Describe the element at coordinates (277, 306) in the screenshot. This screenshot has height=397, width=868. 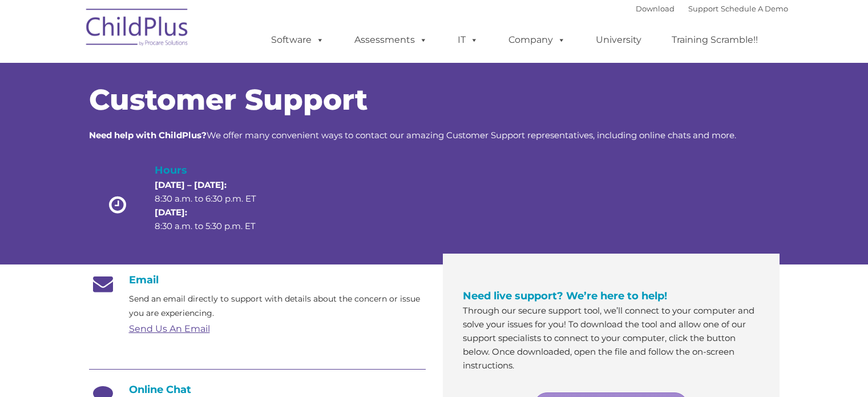
I see `p: Send an email directly to support with details about the concern or issue you are experiencing.` at that location.